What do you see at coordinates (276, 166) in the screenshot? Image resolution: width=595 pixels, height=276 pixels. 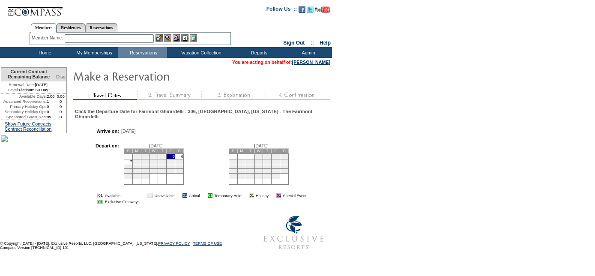 I see `td: 17` at bounding box center [276, 166].